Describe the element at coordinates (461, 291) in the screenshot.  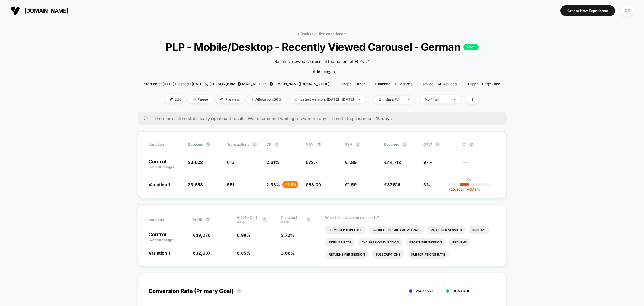
I see `span: CONTROL` at that location.